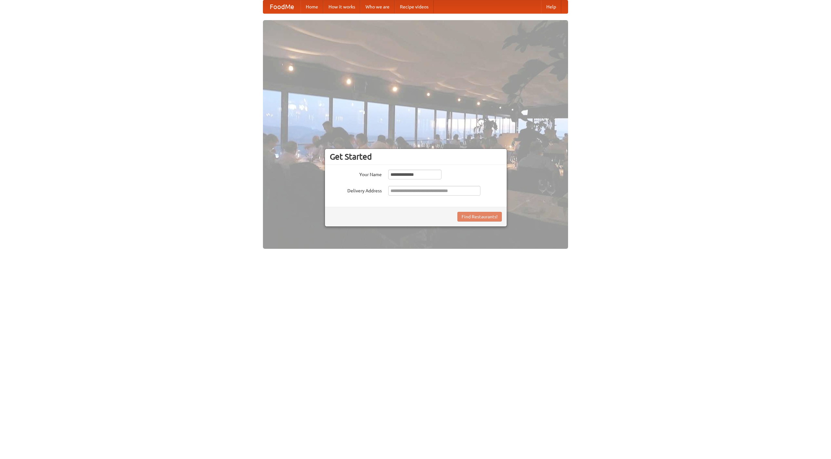 The width and height of the screenshot is (831, 459). I want to click on button: Find Restaurants!, so click(479, 217).